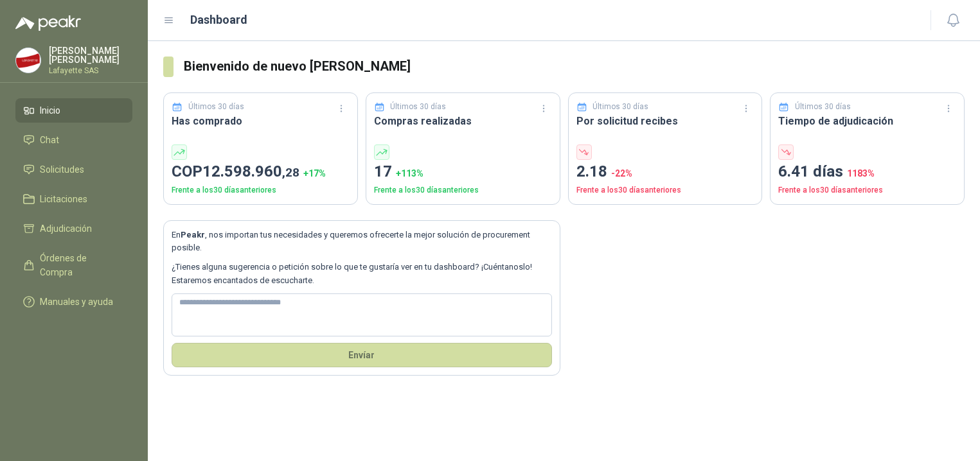  Describe the element at coordinates (251, 172) in the screenshot. I see `span: 12.598.960` at that location.